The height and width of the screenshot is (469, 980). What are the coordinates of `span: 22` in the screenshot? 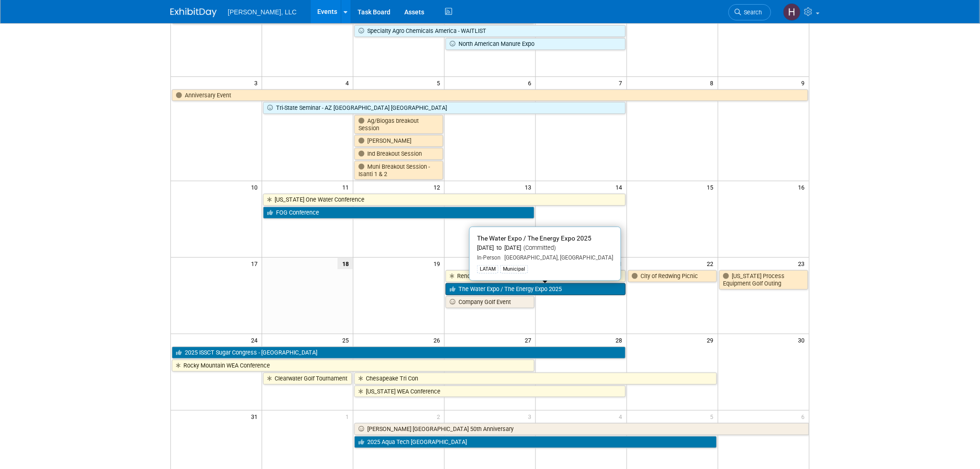 It's located at (712, 263).